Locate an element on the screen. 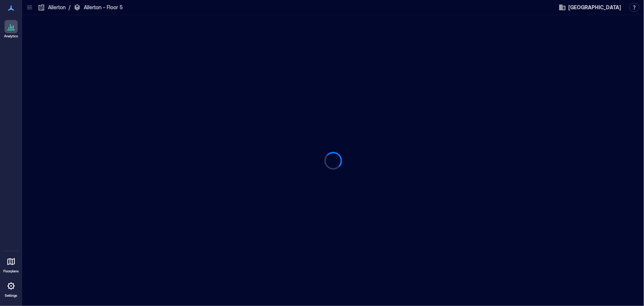 The image size is (644, 306). a: Analytics is located at coordinates (11, 29).